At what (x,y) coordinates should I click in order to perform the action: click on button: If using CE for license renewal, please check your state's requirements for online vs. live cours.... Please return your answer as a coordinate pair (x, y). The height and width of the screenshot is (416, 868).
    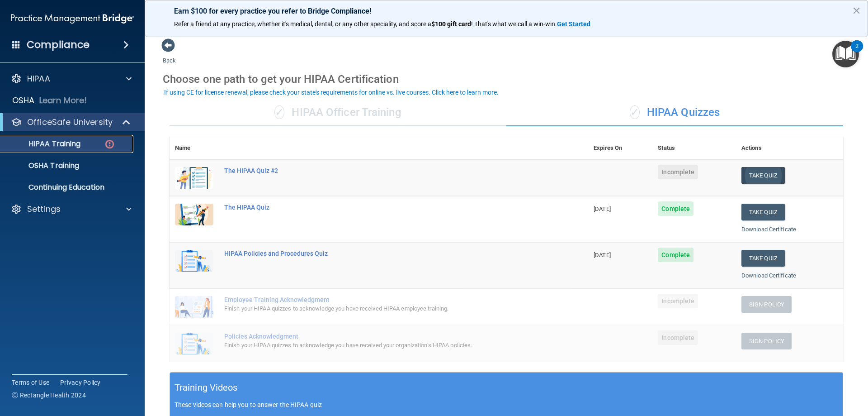
    Looking at the image, I should click on (331, 92).